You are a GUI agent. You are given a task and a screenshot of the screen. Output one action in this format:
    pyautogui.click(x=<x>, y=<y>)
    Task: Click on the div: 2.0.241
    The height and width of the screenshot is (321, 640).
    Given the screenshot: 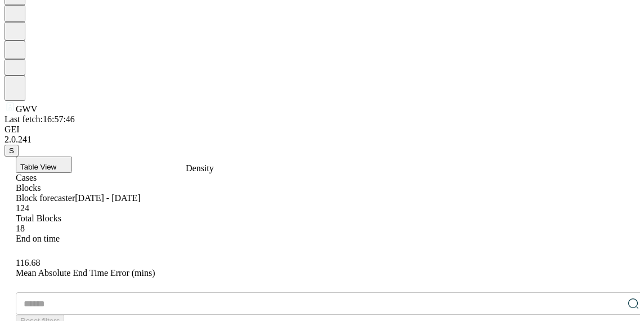 What is the action you would take?
    pyautogui.click(x=320, y=140)
    